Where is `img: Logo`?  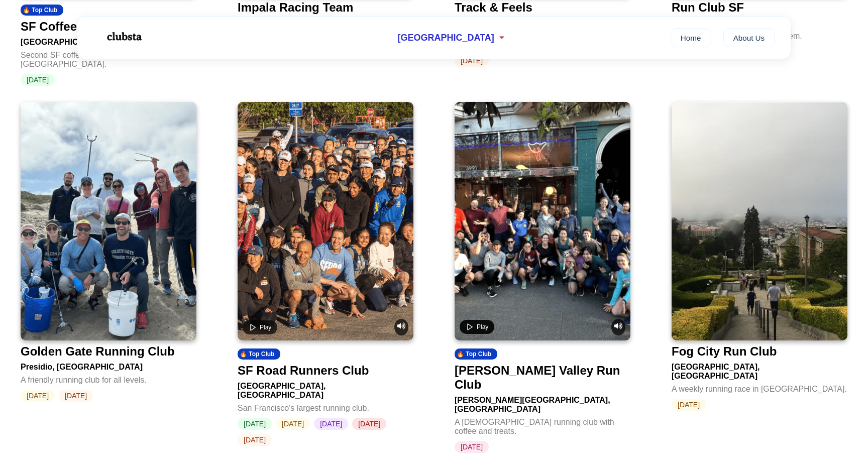
img: Logo is located at coordinates (124, 37).